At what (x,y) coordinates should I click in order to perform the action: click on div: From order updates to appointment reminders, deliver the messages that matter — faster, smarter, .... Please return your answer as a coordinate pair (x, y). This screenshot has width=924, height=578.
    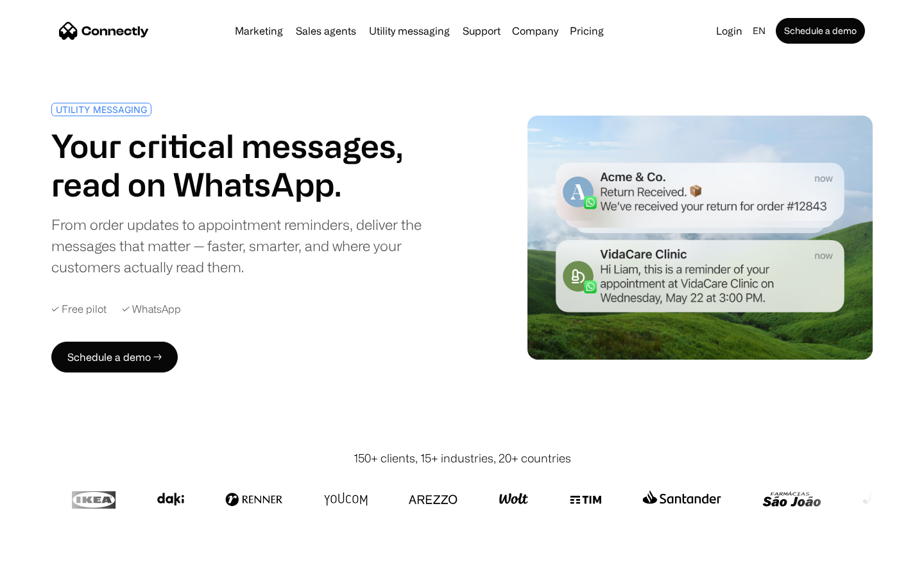
    Looking at the image, I should click on (254, 246).